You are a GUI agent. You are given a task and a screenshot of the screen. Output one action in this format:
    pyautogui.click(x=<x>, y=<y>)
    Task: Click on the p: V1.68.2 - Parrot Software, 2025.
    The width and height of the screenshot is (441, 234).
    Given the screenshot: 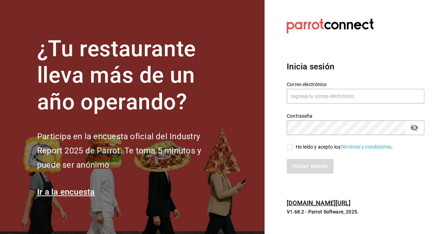 What is the action you would take?
    pyautogui.click(x=355, y=211)
    